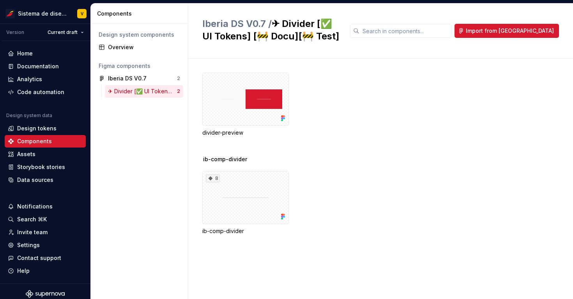 The height and width of the screenshot is (299, 573). Describe the element at coordinates (127, 78) in the screenshot. I see `div: Iberia DS V0.7` at that location.